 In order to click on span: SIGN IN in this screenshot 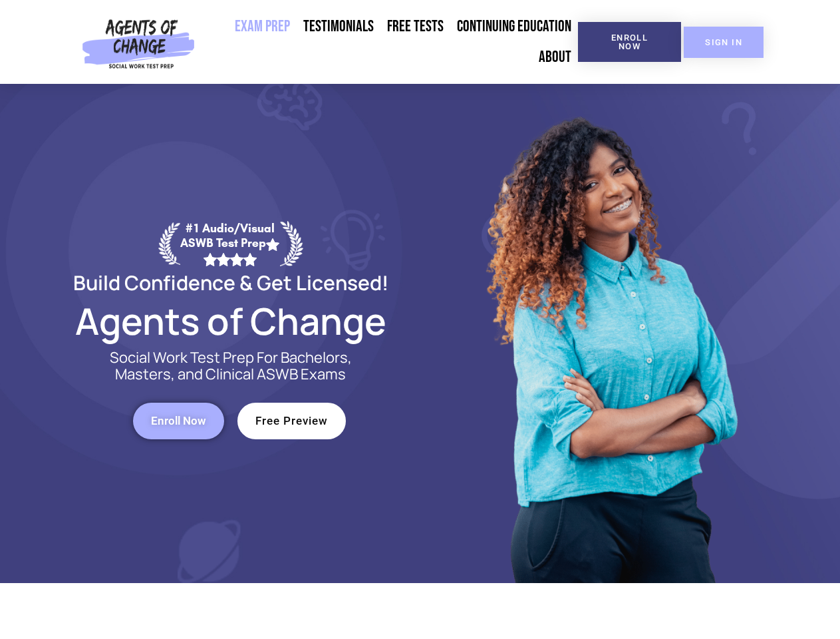, I will do `click(724, 42)`.